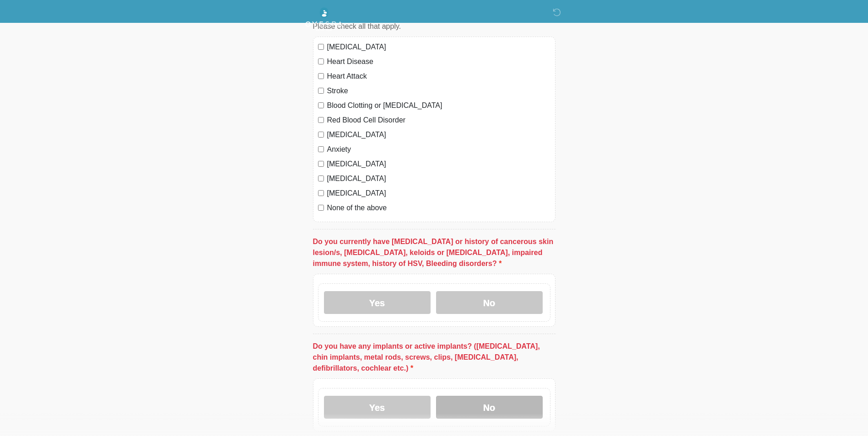  What do you see at coordinates (438, 91) in the screenshot?
I see `label: Stroke` at bounding box center [438, 91].